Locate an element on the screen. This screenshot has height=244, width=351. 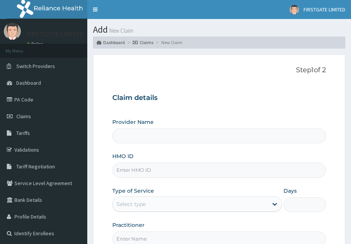
label: Provider Name is located at coordinates (133, 122).